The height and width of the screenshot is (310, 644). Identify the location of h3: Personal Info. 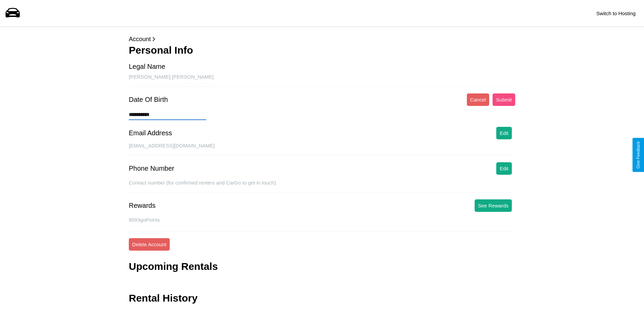
(322, 50).